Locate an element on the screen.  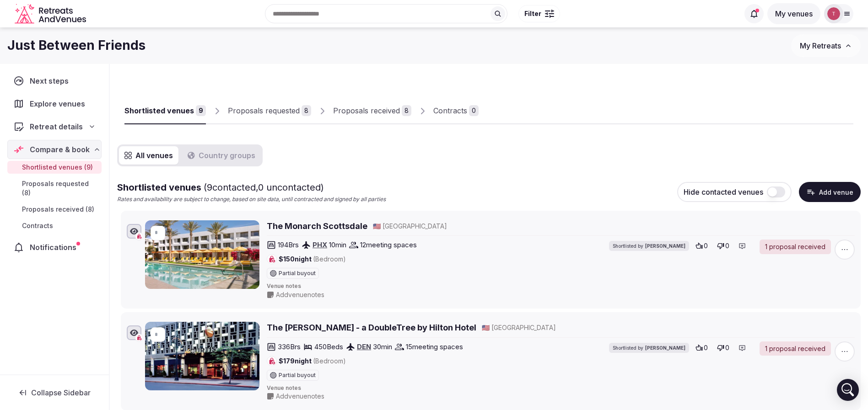
a: The Monarch Scottsdale is located at coordinates (317, 226).